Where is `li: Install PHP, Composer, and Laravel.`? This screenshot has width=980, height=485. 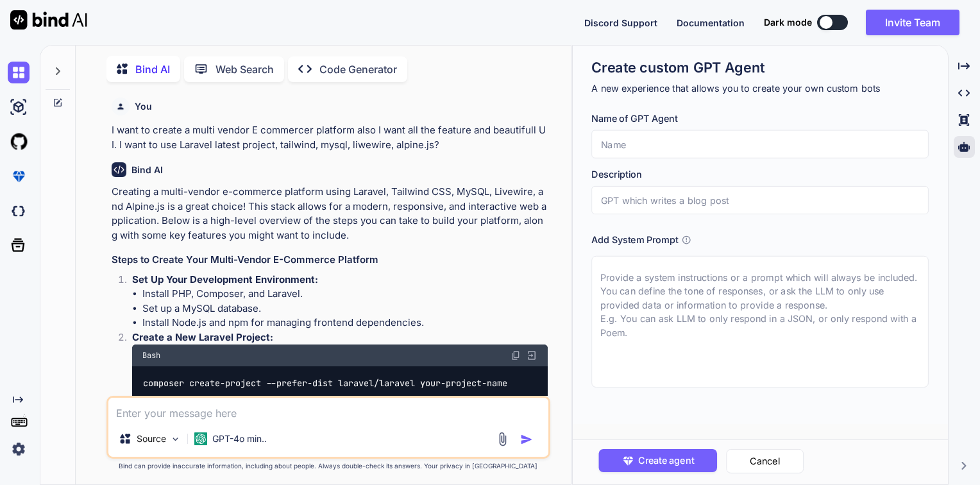 li: Install PHP, Composer, and Laravel. is located at coordinates (345, 294).